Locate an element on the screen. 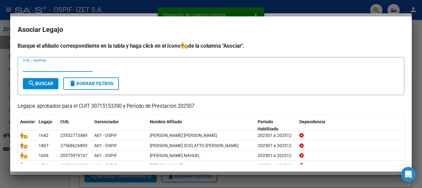 The height and width of the screenshot is (188, 422). datatable-header-cell: CUIL is located at coordinates (75, 125).